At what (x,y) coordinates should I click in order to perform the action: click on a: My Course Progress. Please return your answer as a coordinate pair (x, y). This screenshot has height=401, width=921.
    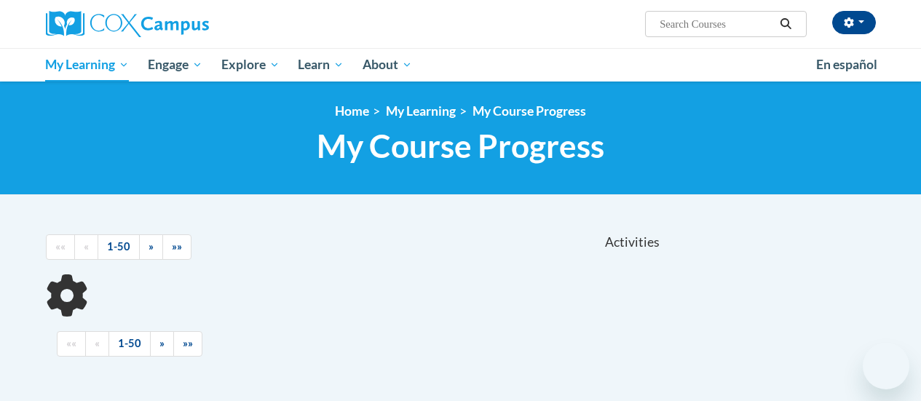
    Looking at the image, I should click on (529, 111).